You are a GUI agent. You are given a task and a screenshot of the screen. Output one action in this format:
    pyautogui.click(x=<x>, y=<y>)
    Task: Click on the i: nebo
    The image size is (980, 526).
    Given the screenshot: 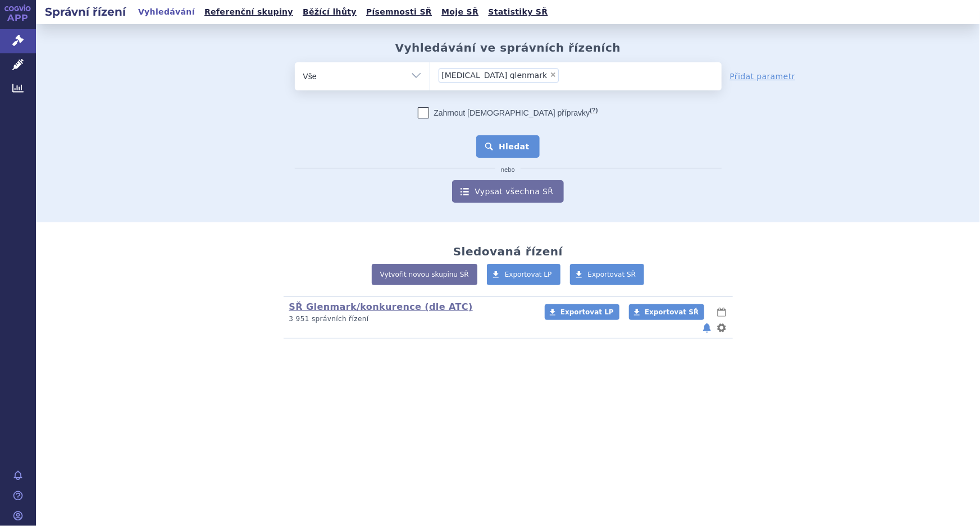 What is the action you would take?
    pyautogui.click(x=508, y=170)
    